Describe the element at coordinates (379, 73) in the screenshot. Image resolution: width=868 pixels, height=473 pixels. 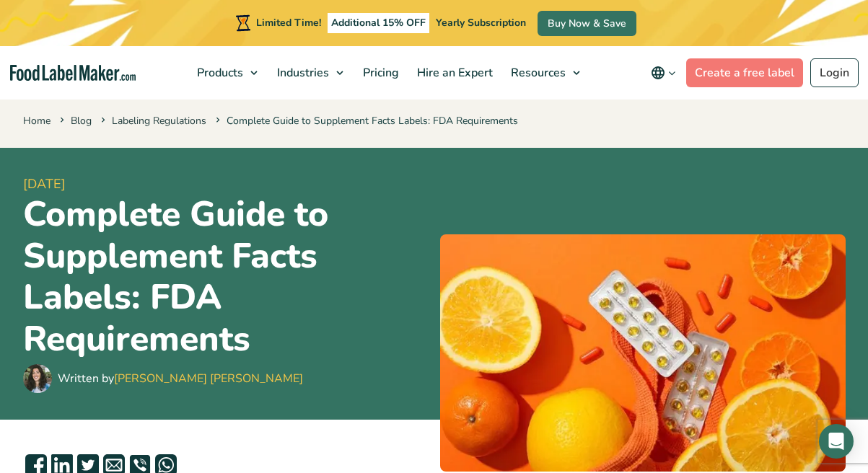
I see `span: Pricing` at that location.